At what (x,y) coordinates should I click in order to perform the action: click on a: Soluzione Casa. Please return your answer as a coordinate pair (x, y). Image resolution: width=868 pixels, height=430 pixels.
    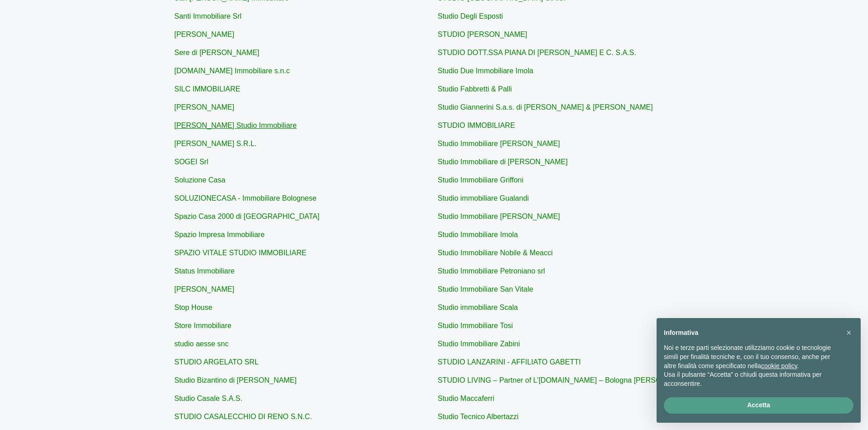
    Looking at the image, I should click on (200, 180).